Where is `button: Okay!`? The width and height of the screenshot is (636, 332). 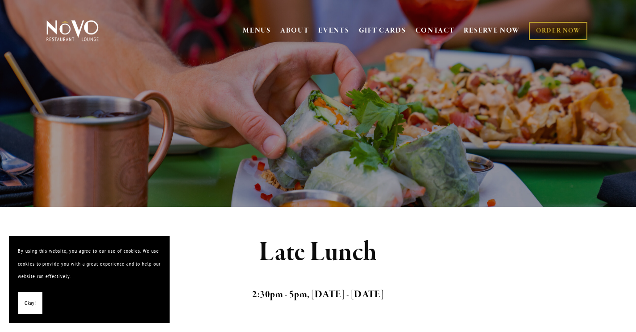 button: Okay! is located at coordinates (30, 303).